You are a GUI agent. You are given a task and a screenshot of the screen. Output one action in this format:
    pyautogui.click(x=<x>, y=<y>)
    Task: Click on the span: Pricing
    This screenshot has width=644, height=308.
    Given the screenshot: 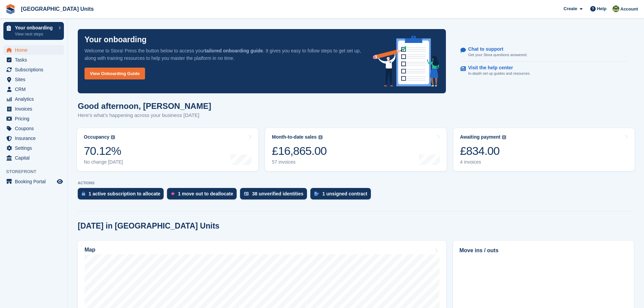 What is the action you would take?
    pyautogui.click(x=35, y=119)
    